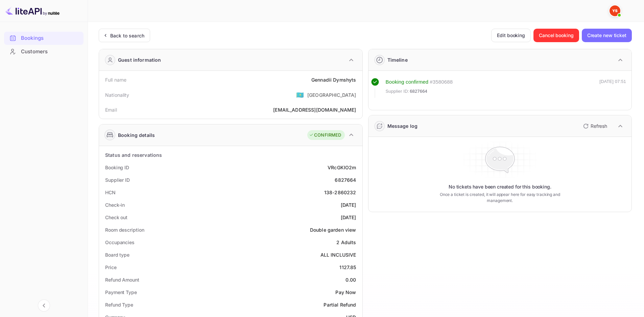 The height and width of the screenshot is (317, 644). Describe the element at coordinates (33, 11) in the screenshot. I see `img: LiteAPI logo` at that location.